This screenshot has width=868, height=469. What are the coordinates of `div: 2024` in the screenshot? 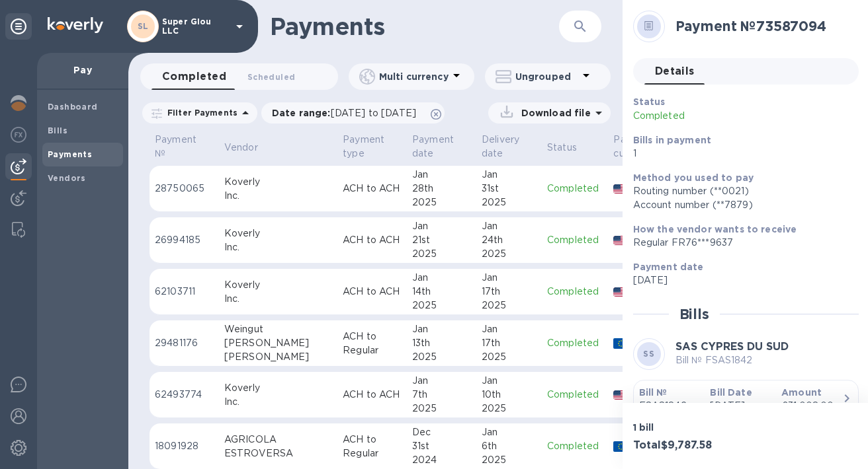 It's located at (442, 460).